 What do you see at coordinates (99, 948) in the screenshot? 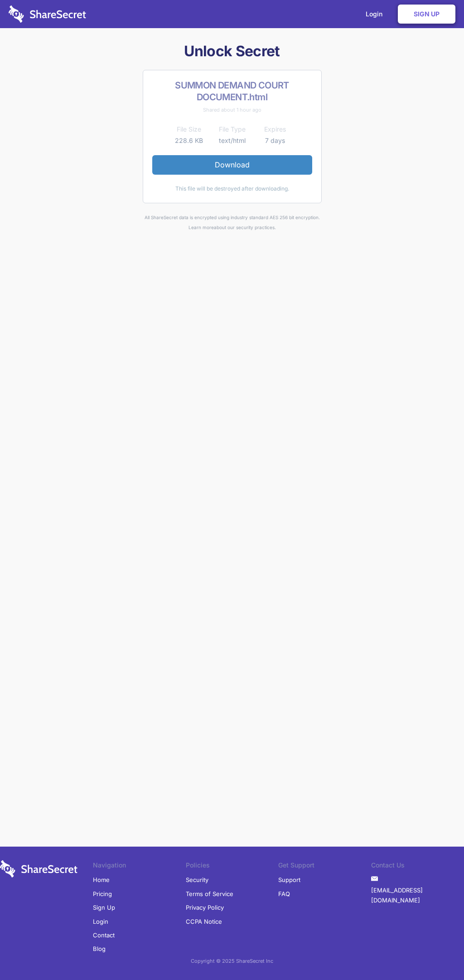
I see `a: Blog` at bounding box center [99, 948].